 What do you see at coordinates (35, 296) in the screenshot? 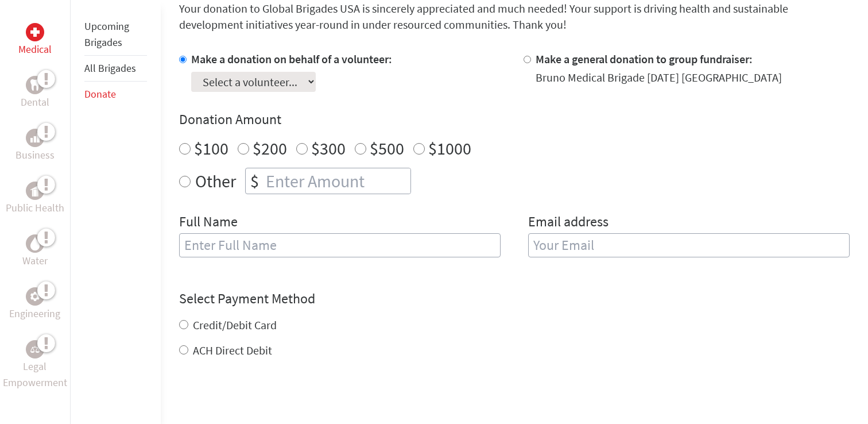
I see `img: Engineering` at bounding box center [35, 296].